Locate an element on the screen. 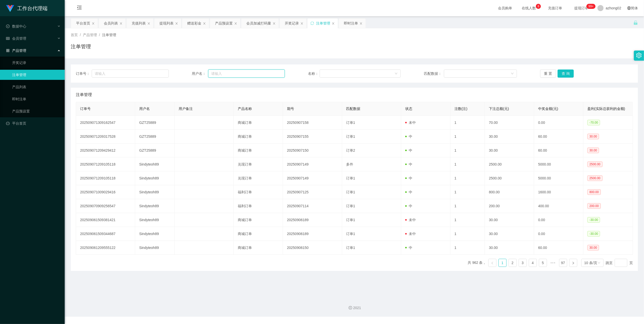 The image size is (644, 324). td: 200.00 is located at coordinates (509, 206).